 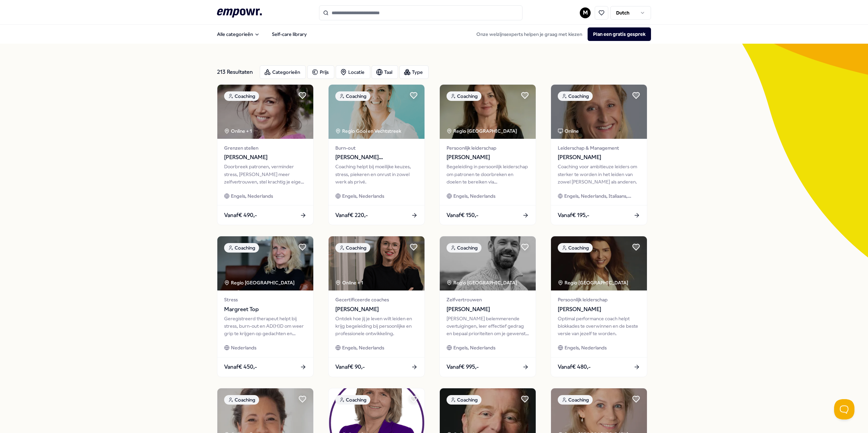 What do you see at coordinates (240, 215) in the screenshot?
I see `span: Vanaf € 490,-` at bounding box center [240, 215].